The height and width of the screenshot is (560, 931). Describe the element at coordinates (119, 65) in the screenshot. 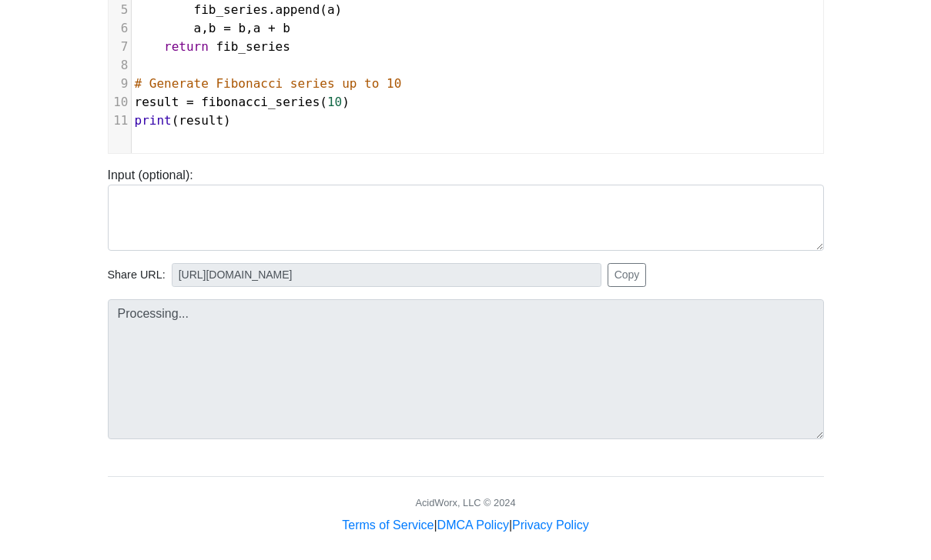

I see `div: 8` at that location.